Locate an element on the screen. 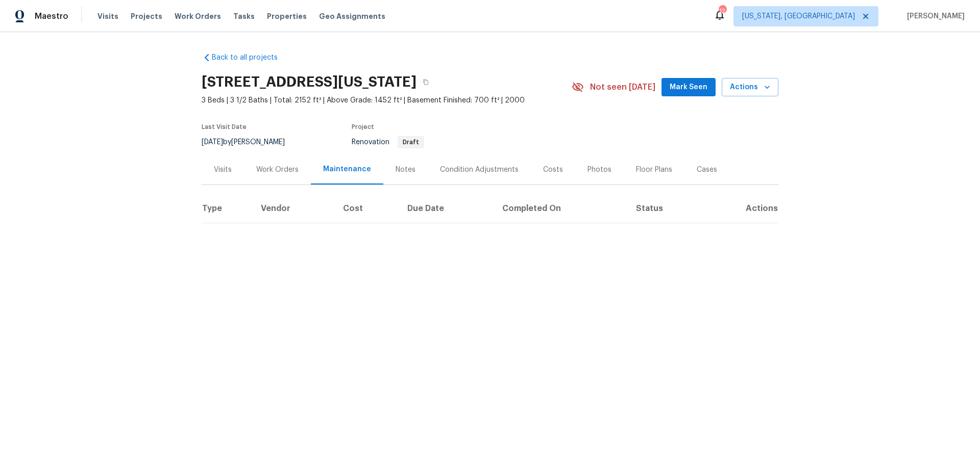  span: Geo Assignments is located at coordinates (352, 16).